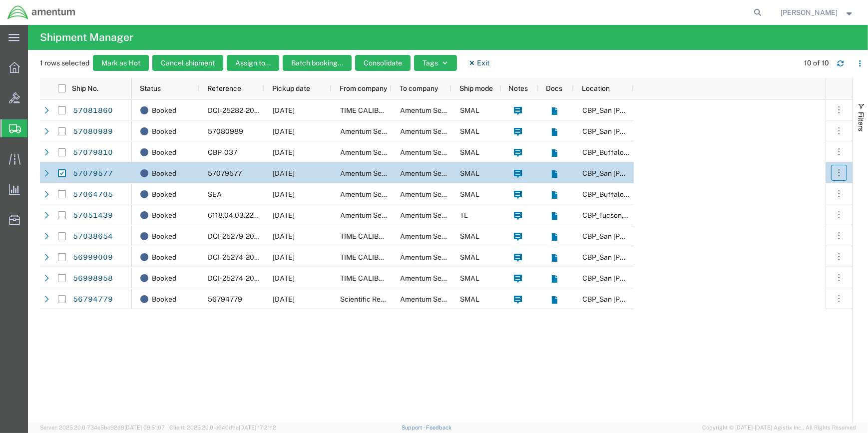  What do you see at coordinates (382, 63) in the screenshot?
I see `button: Consolidate` at bounding box center [382, 63].